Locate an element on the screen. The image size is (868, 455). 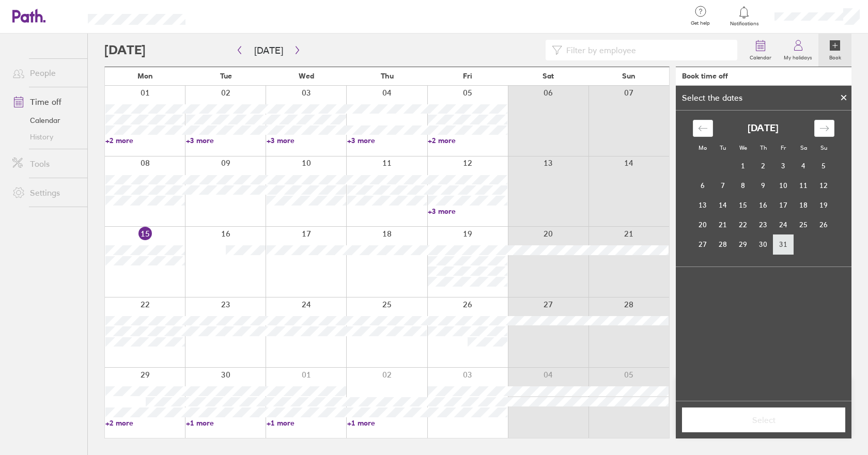
td: Wednesday, October 22, 2025 is located at coordinates (743, 225).